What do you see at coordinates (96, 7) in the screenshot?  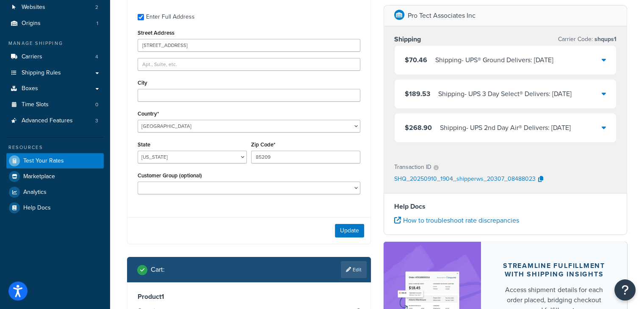 I see `span: 2` at bounding box center [96, 7].